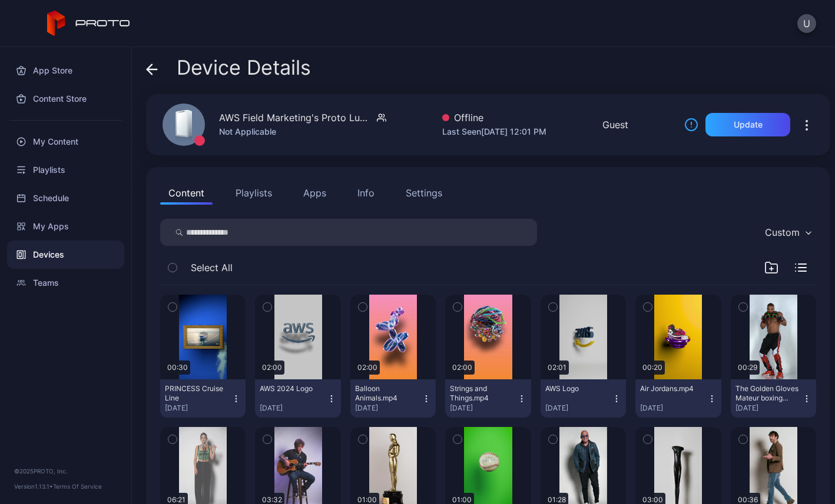 The image size is (835, 504). Describe the element at coordinates (65, 70) in the screenshot. I see `a: App Store` at that location.